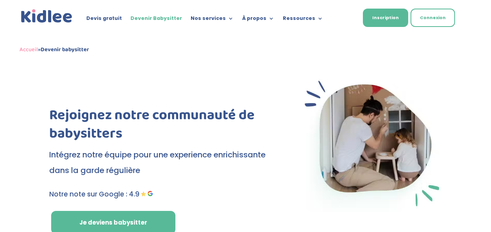 Image resolution: width=491 pixels, height=232 pixels. What do you see at coordinates (47, 16) in the screenshot?
I see `img: logo_kidlee_bleu` at bounding box center [47, 16].